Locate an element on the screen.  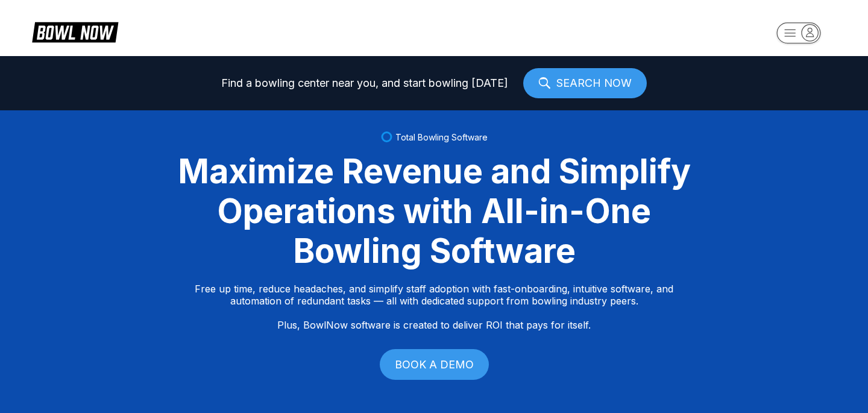
div: Maximize Revenue and Simplify Operations with All-in-One Bowling Software is located at coordinates (434, 211).